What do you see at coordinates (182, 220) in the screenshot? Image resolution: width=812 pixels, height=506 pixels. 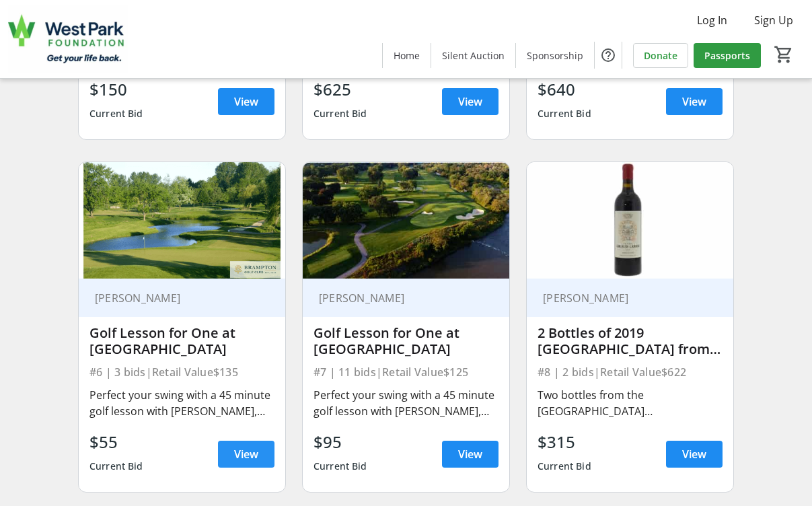 I see `img: Golf Lesson for One at Brampton Golf Club` at bounding box center [182, 220].